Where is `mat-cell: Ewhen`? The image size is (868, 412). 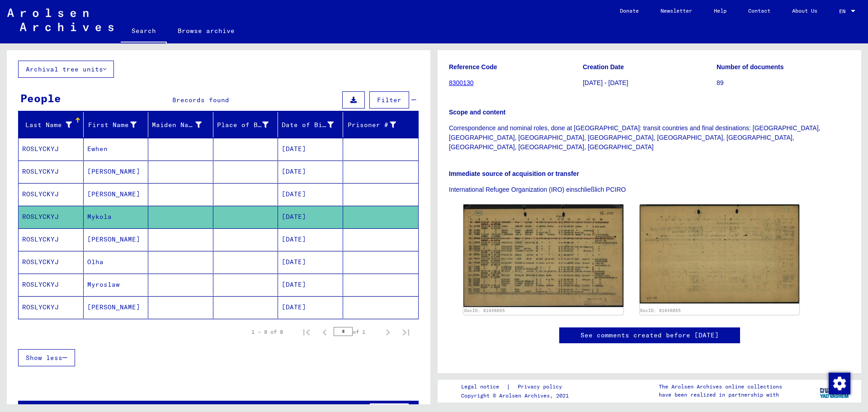 mat-cell: Ewhen is located at coordinates (116, 149).